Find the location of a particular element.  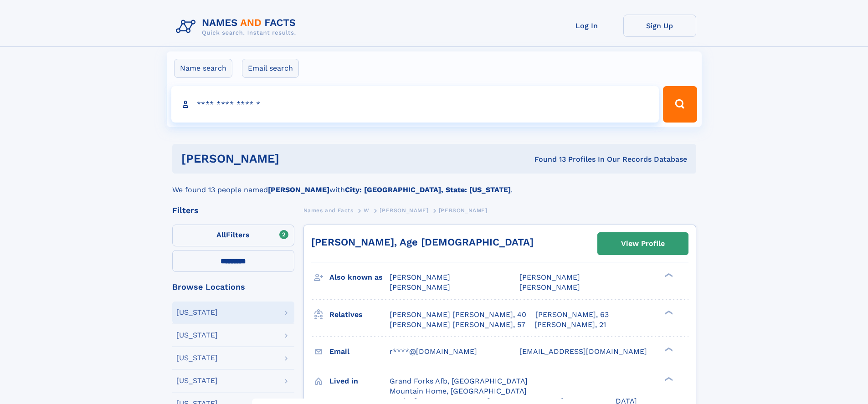

img: Logo Names and Facts is located at coordinates (238, 27).